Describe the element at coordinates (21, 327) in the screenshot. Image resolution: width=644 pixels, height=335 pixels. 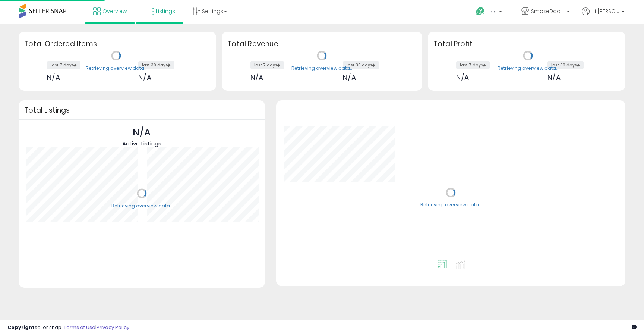
I see `strong: Copyright` at that location.